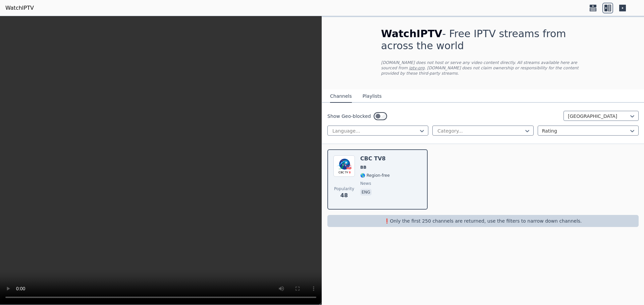 Image resolution: width=644 pixels, height=305 pixels. Describe the element at coordinates (372, 97) in the screenshot. I see `button: Playlists` at that location.